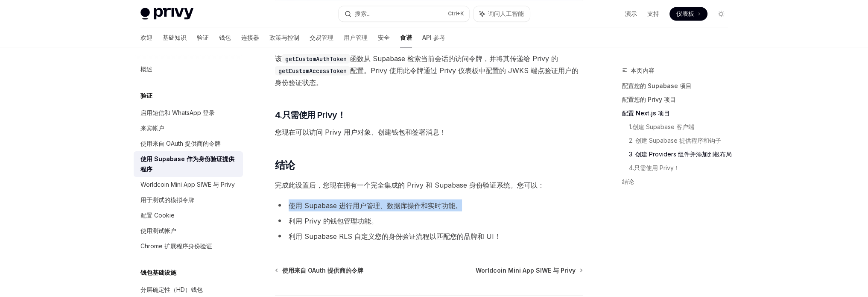 This screenshot has width=868, height=297. Describe the element at coordinates (682, 140) in the screenshot. I see `a: 2. 创建 Supabase 提供程序和钩子` at that location.